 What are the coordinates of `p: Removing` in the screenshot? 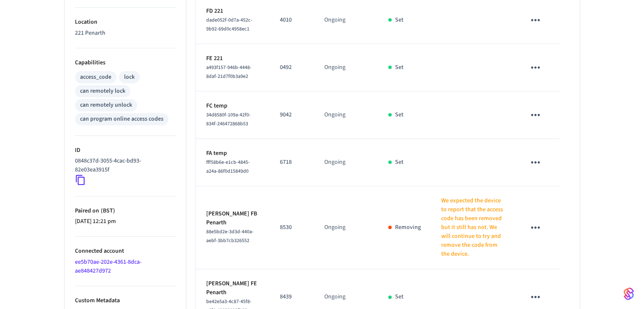 It's located at (408, 228).